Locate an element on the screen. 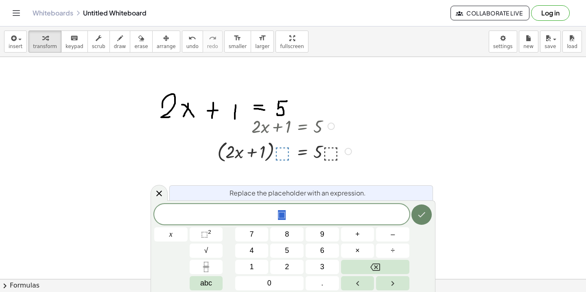 Image resolution: width=586 pixels, height=292 pixels. span: 3 is located at coordinates (322, 266).